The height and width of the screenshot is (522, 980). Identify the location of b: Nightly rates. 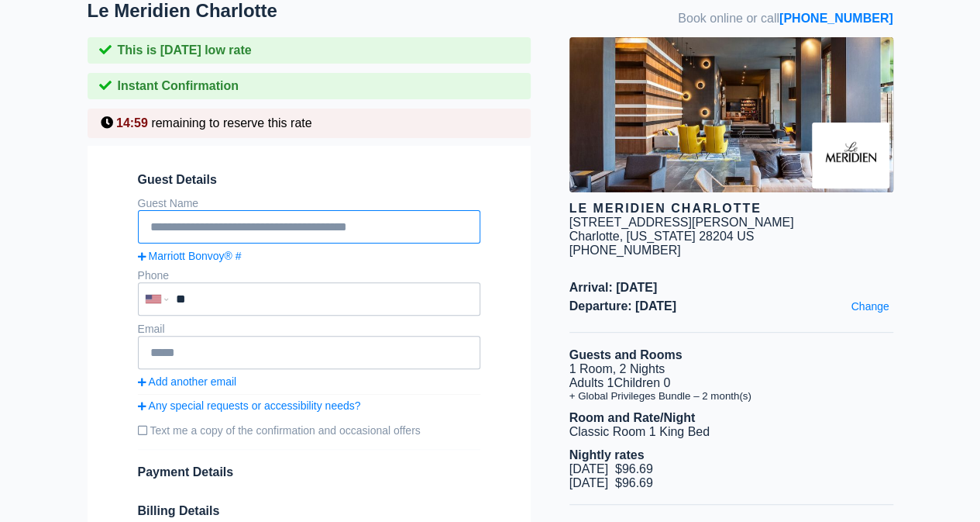
(606, 455).